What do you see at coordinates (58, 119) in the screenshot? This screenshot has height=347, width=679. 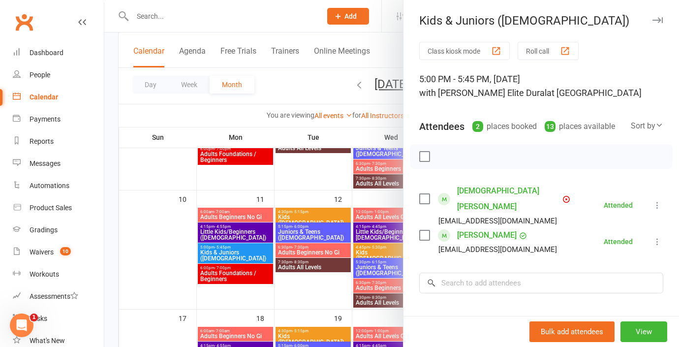 I see `a: Payments` at bounding box center [58, 119].